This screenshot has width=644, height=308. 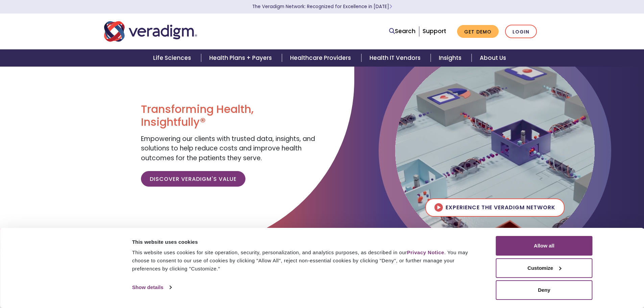 I want to click on span: Learn More, so click(x=391, y=6).